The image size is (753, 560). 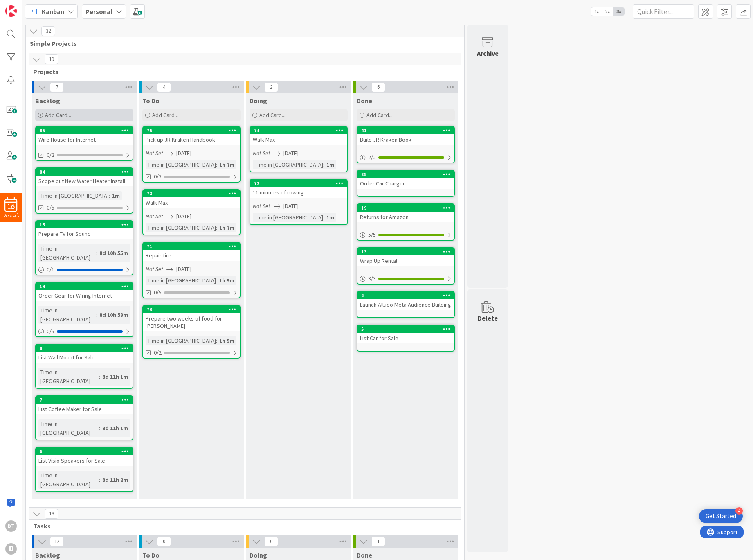 I want to click on div: 85Wire House for Internet, so click(x=84, y=136).